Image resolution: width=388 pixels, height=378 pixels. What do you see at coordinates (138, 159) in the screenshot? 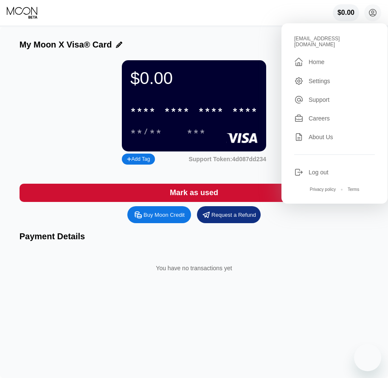
I see `div: Add Tag` at bounding box center [138, 159].